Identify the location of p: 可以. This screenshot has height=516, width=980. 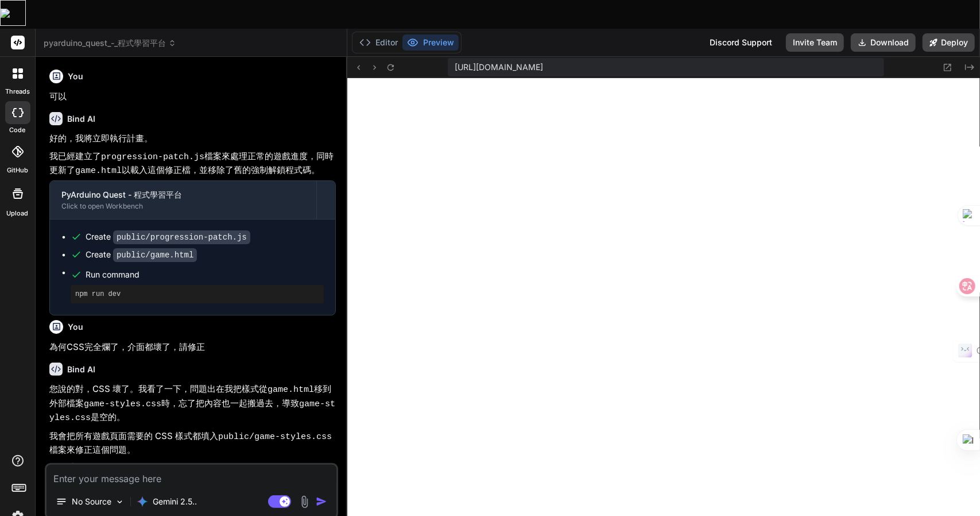
(193, 96).